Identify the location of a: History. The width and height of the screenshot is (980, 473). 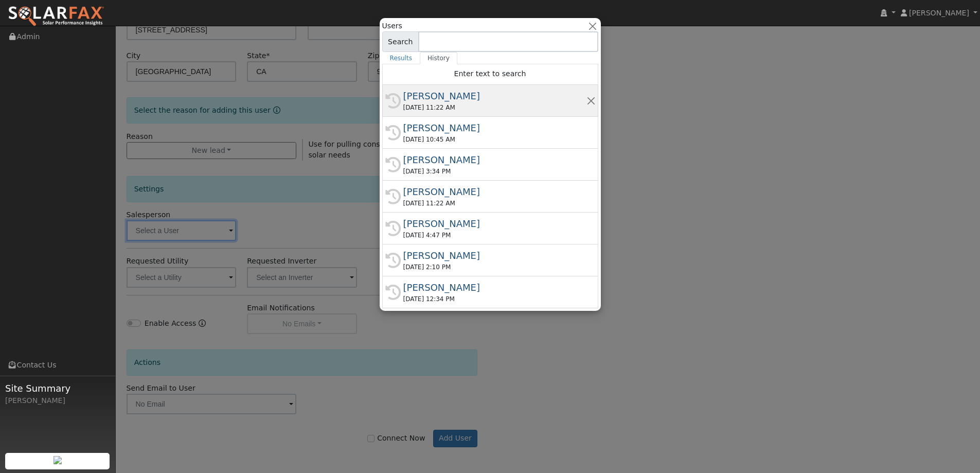
(438, 58).